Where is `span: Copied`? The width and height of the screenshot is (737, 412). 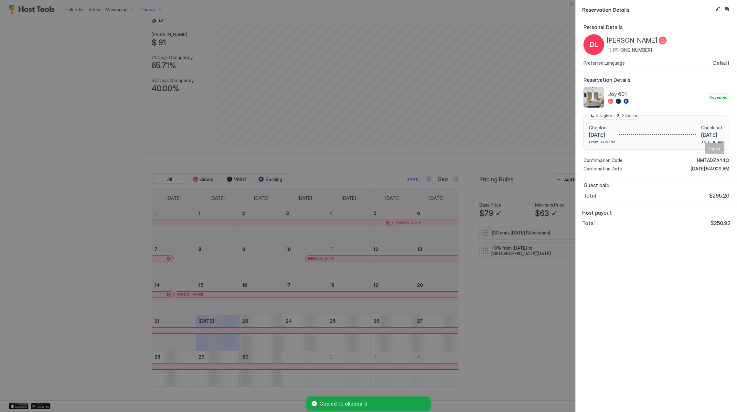
span: Copied is located at coordinates (714, 148).